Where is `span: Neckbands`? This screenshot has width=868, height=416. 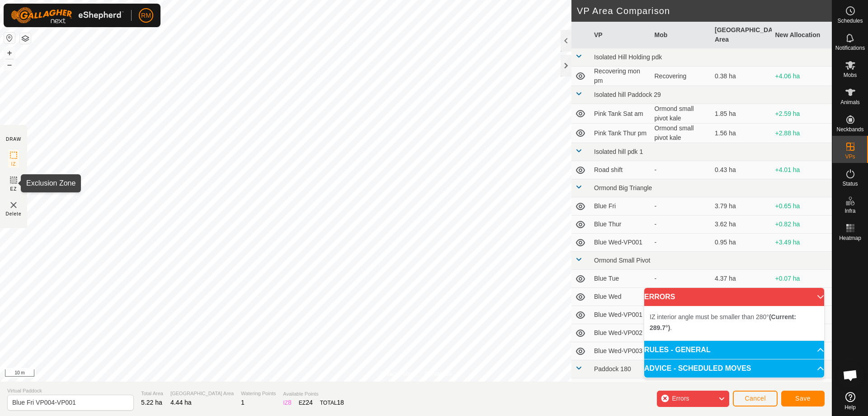
span: Neckbands is located at coordinates (850, 129).